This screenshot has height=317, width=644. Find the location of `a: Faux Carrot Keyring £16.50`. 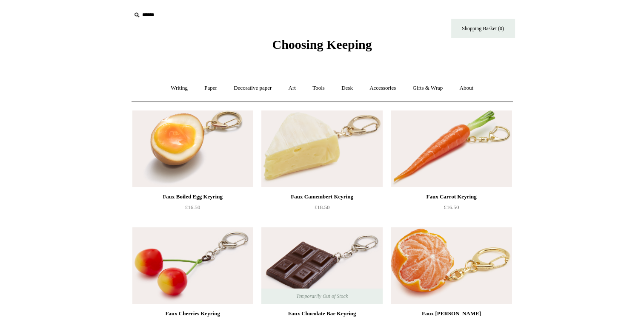

a: Faux Carrot Keyring £16.50 is located at coordinates (451, 209).